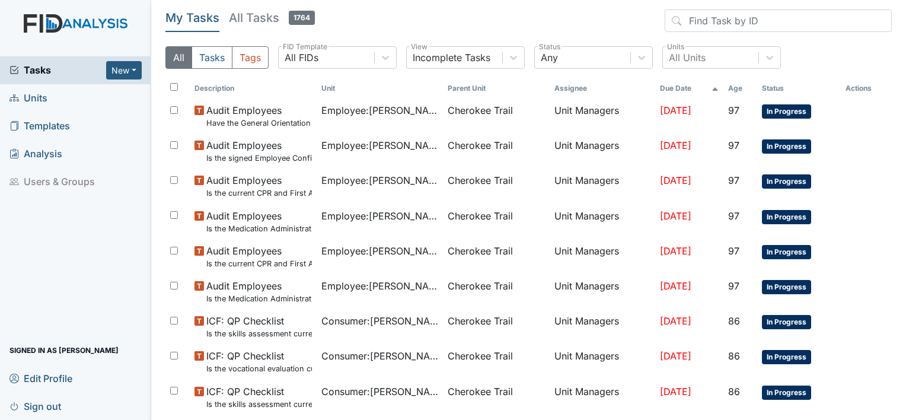 This screenshot has height=420, width=906. Describe the element at coordinates (259, 123) in the screenshot. I see `small: Have the General Orientation and ICF Orientation forms been completed?` at that location.